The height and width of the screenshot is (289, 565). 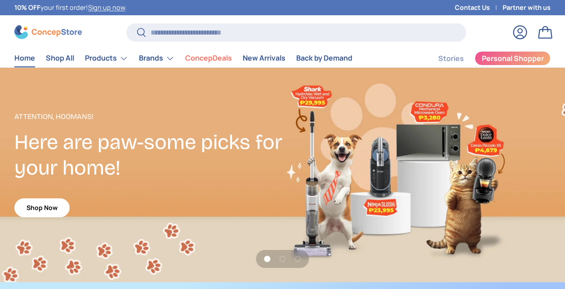 What do you see at coordinates (107, 7) in the screenshot?
I see `a: Sign up now` at bounding box center [107, 7].